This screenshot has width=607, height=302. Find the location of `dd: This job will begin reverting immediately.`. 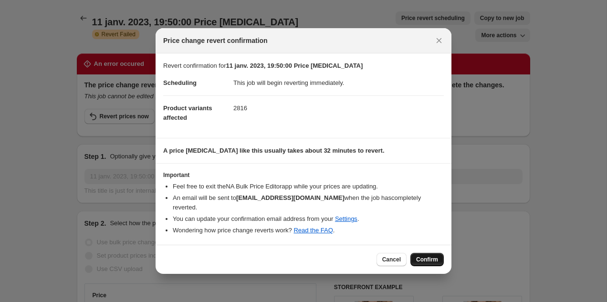

dd: This job will begin reverting immediately. is located at coordinates (338, 83).